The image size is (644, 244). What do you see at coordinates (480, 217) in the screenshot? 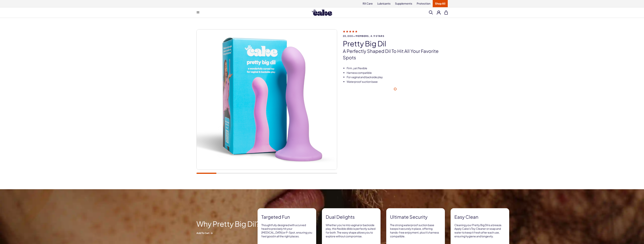
I see `strong: Easy clean` at bounding box center [480, 217].